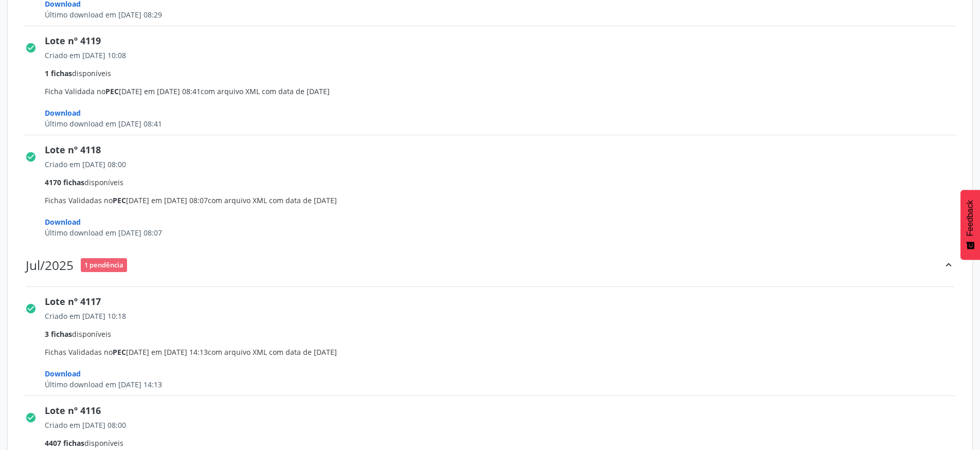 The height and width of the screenshot is (450, 980). Describe the element at coordinates (949, 265) in the screenshot. I see `i: keyboard_arrow_up` at that location.